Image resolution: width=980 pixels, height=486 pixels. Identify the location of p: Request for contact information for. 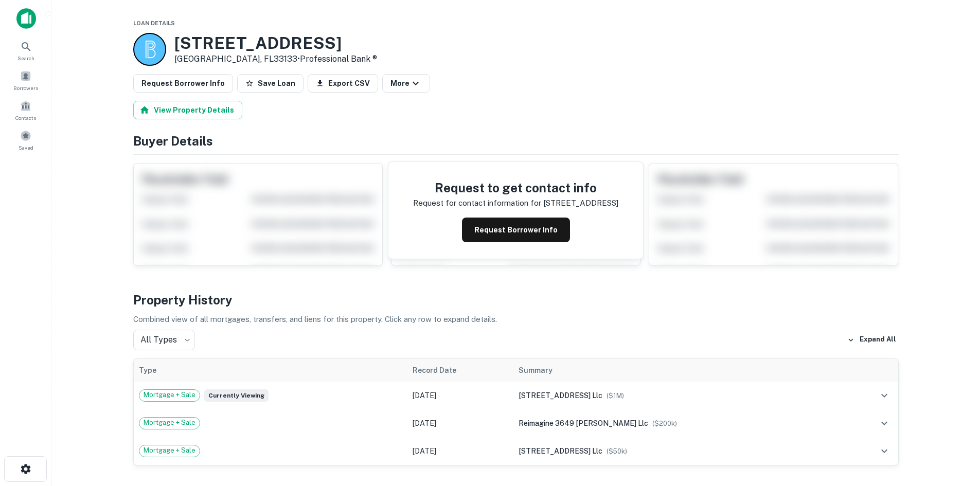
(477, 203).